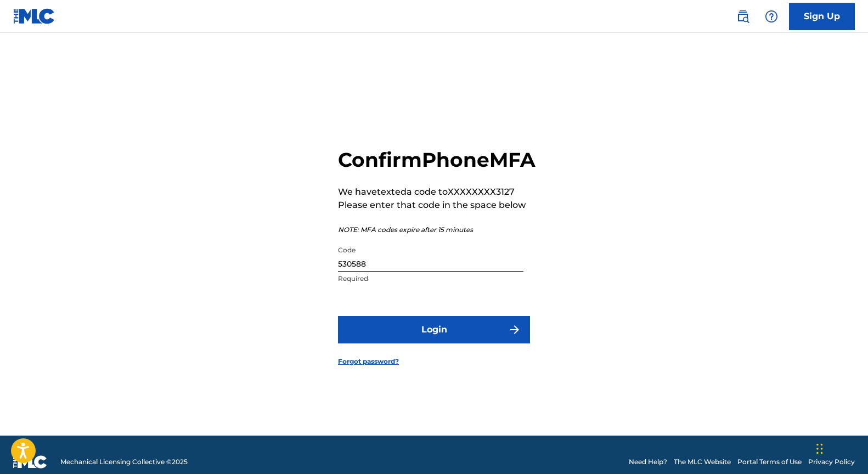 This screenshot has height=474, width=868. What do you see at coordinates (514, 330) in the screenshot?
I see `img: f7272a7cc735f4ea7f67.svg` at bounding box center [514, 330].